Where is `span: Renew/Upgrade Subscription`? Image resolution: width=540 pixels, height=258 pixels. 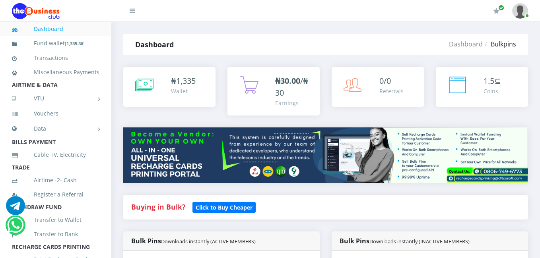 span: Renew/Upgrade Subscription is located at coordinates (501, 8).